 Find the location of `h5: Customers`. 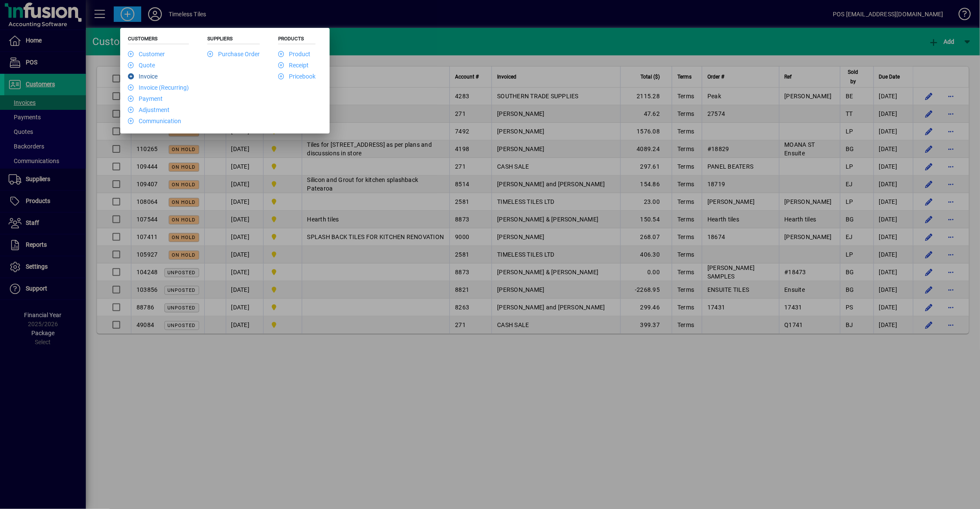

h5: Customers is located at coordinates (158, 40).